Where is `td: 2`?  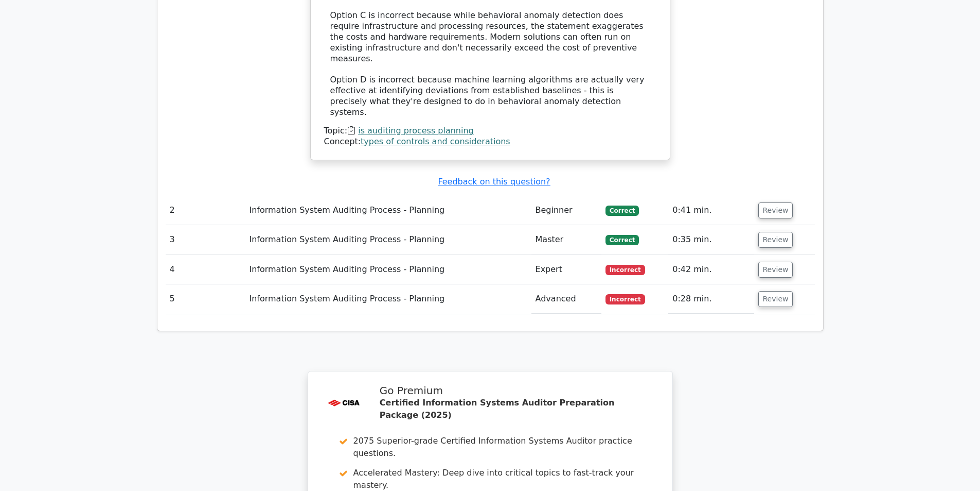 td: 2 is located at coordinates (205, 210).